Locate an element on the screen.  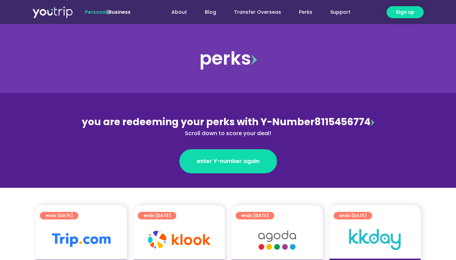
a: Business is located at coordinates (120, 12).